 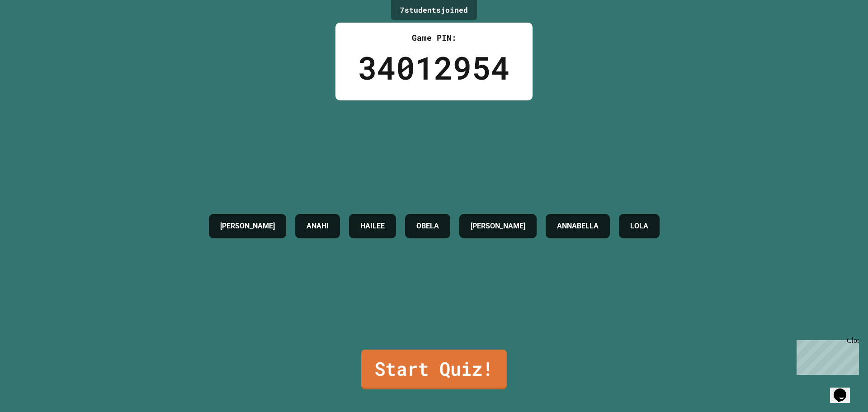 What do you see at coordinates (434, 68) in the screenshot?
I see `div: 34012954` at bounding box center [434, 68].